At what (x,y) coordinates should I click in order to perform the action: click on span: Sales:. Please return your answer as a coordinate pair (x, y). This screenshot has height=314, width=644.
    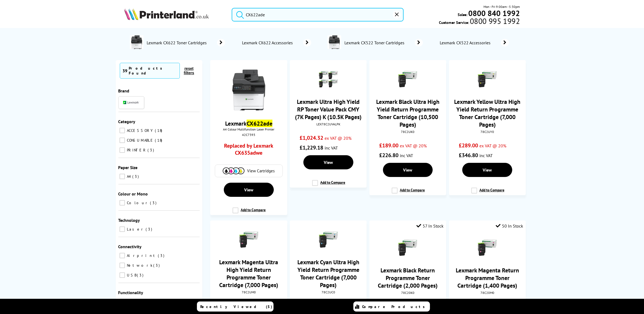
    Looking at the image, I should click on (463, 14).